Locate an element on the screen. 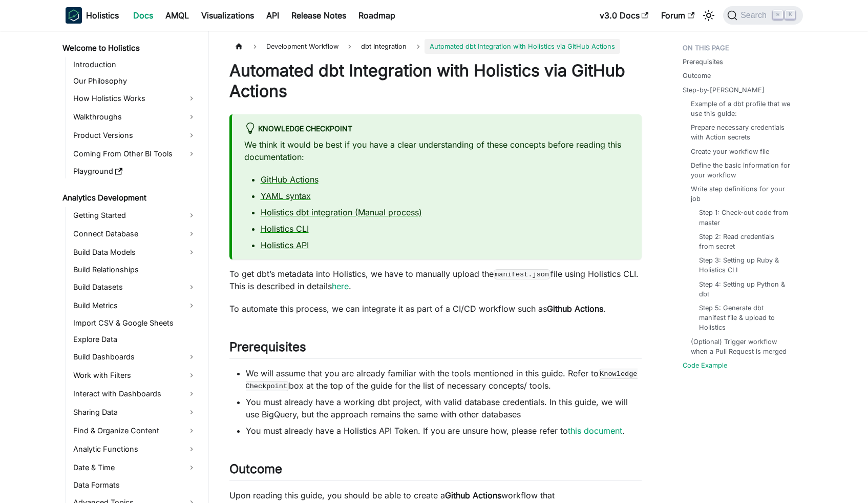 The height and width of the screenshot is (503, 868). a: GitHub Actions is located at coordinates (289, 179).